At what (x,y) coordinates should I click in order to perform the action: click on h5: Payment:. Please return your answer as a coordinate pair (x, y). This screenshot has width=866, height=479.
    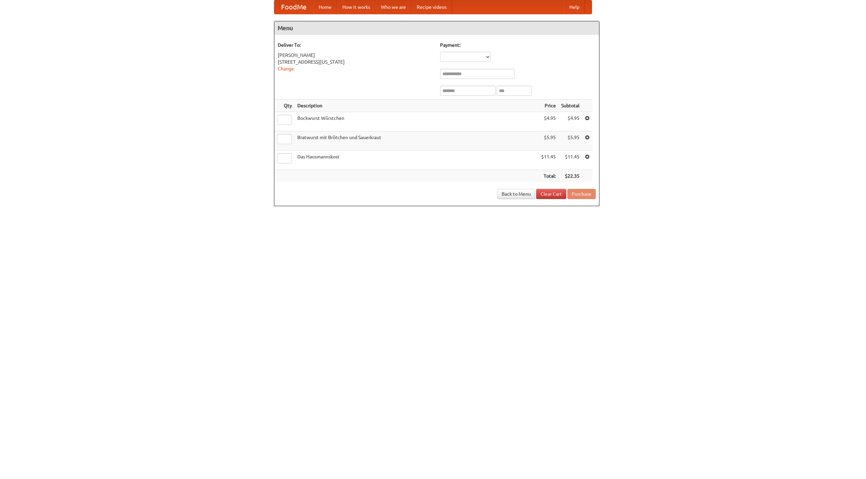
    Looking at the image, I should click on (518, 45).